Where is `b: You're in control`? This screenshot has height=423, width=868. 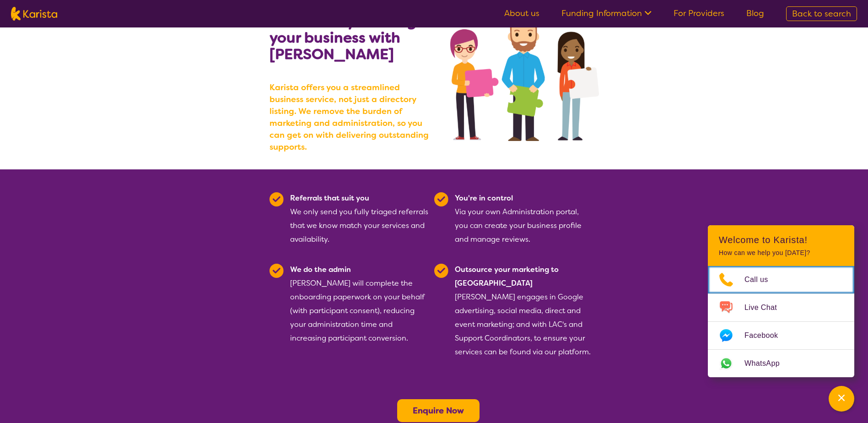
b: You're in control is located at coordinates (484, 198).